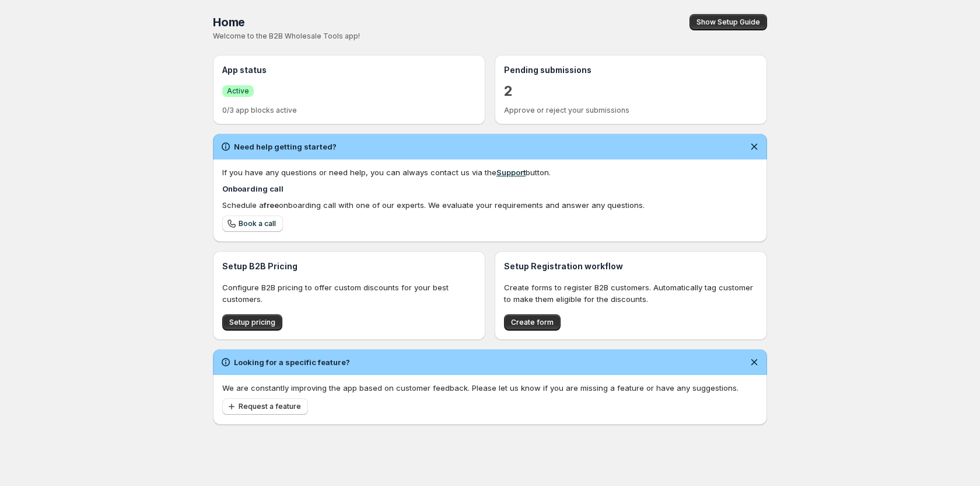  Describe the element at coordinates (270, 406) in the screenshot. I see `span: Request a feature` at that location.